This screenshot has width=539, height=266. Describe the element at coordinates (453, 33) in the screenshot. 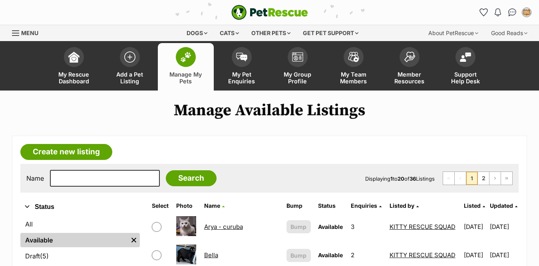

I see `div: About PetRescue` at that location.